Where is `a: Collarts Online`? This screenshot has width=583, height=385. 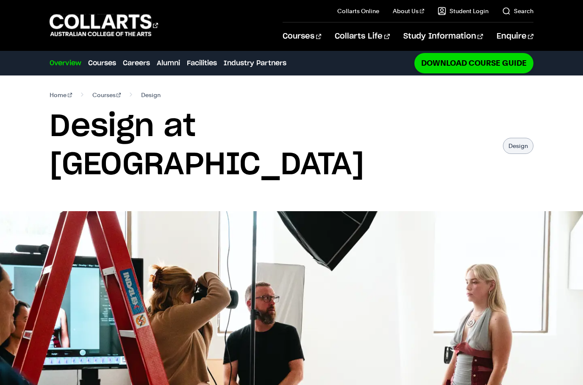
a: Collarts Online is located at coordinates (358, 11).